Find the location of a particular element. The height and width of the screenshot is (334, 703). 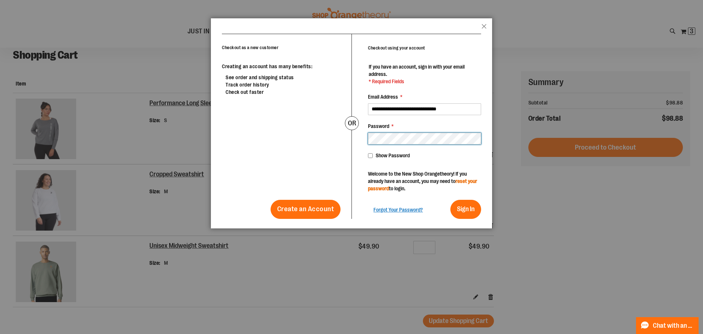

p: Welcome to the New Shop Orangetheory! If you already have an account, you may need to to login. is located at coordinates (425, 181).